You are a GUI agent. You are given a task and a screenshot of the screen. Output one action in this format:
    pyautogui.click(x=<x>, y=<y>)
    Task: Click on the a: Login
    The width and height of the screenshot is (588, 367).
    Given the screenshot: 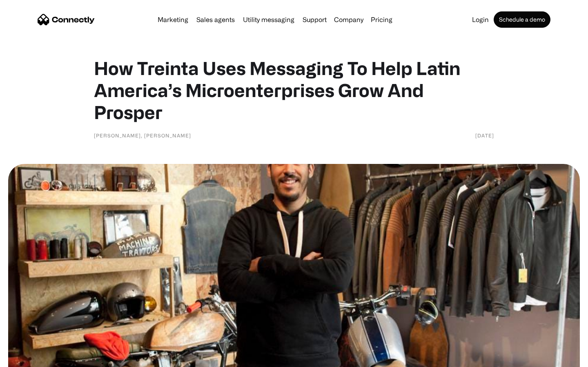 What is the action you would take?
    pyautogui.click(x=480, y=20)
    